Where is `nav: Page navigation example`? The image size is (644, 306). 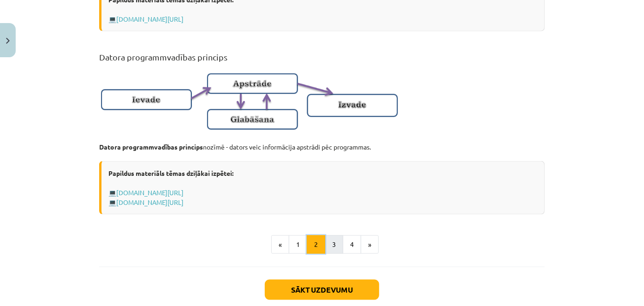
nav: Page navigation example is located at coordinates (322, 244).